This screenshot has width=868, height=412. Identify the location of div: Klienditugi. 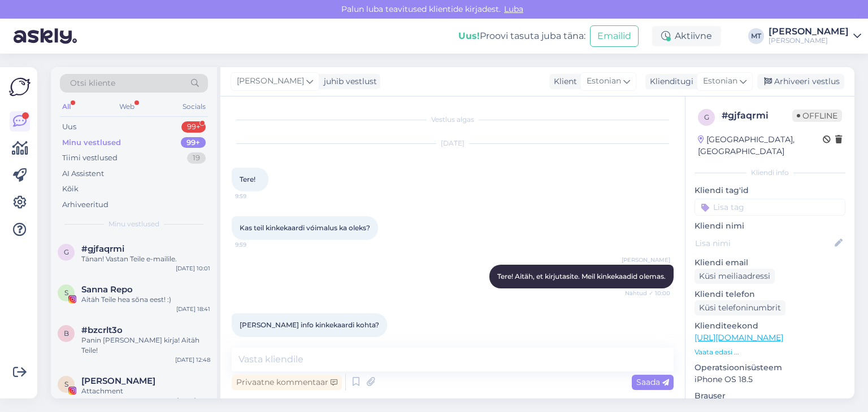
(669, 82).